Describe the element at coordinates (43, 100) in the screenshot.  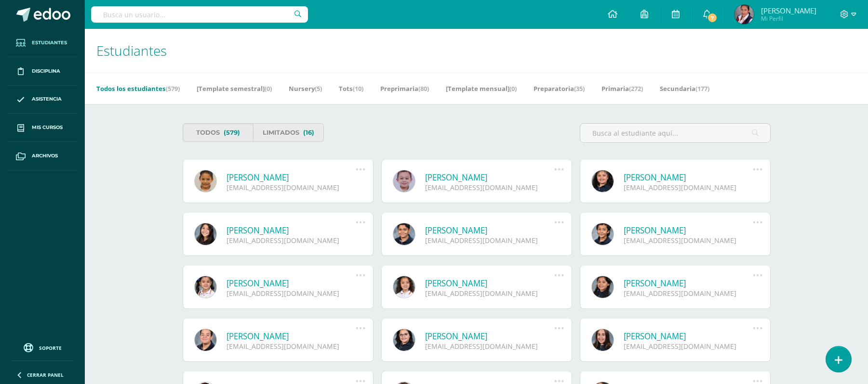
I see `a: Asistencia` at that location.